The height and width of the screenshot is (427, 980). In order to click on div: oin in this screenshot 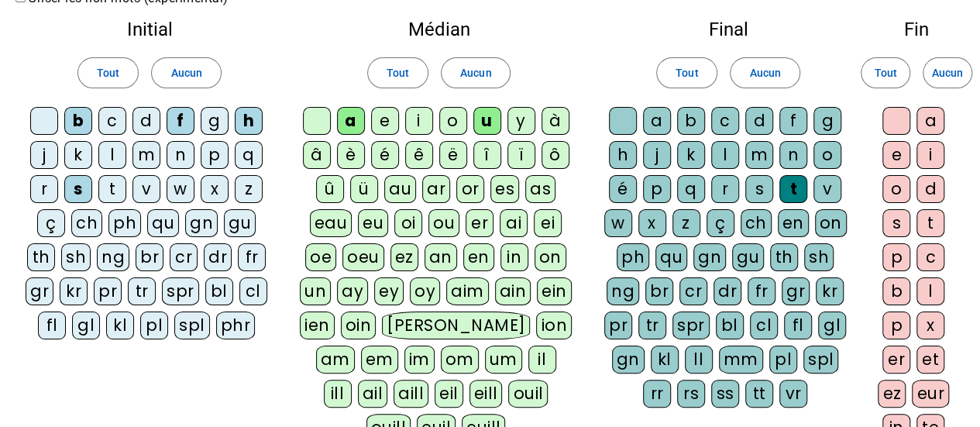, I will do `click(359, 325)`.